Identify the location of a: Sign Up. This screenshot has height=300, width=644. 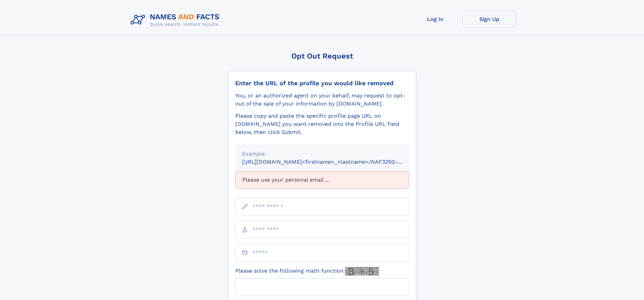
(489, 19).